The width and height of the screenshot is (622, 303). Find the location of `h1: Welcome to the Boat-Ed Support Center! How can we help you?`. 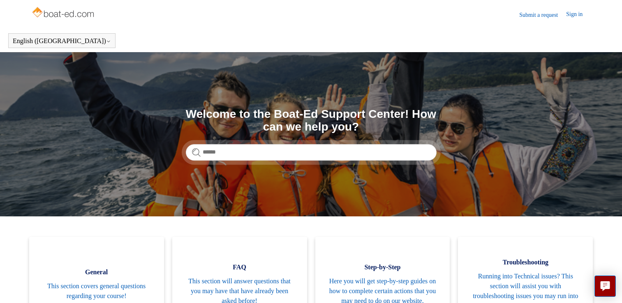

h1: Welcome to the Boat-Ed Support Center! How can we help you? is located at coordinates (311, 121).